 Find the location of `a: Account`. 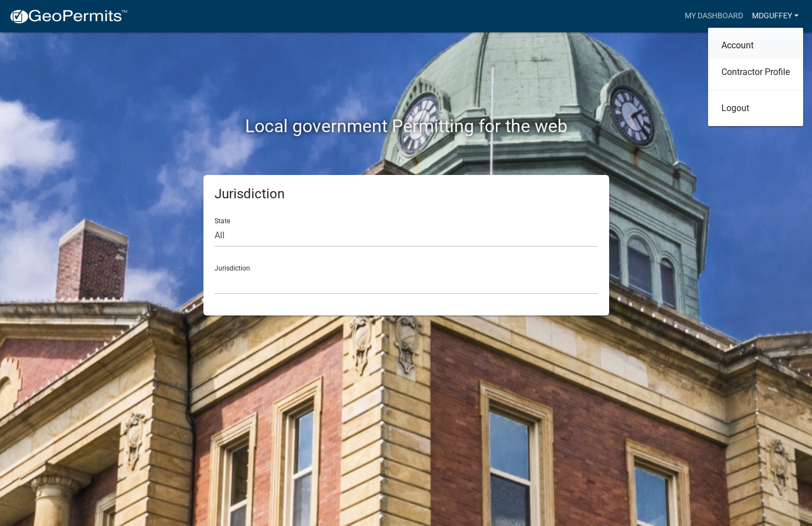

a: Account is located at coordinates (756, 46).